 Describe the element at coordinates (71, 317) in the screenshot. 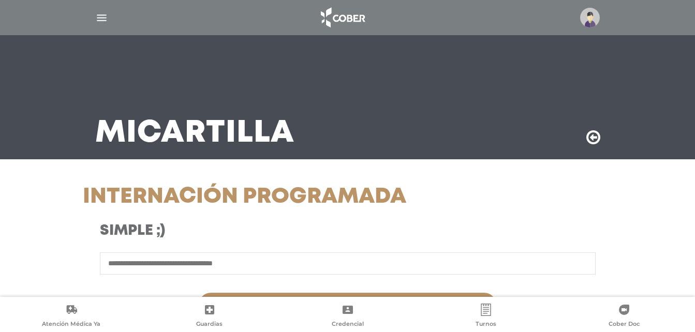

I see `a: Atención Médica Ya` at that location.